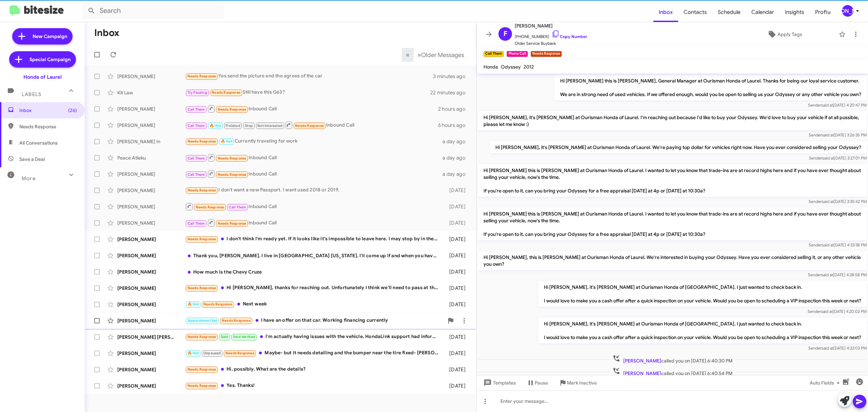 Image resolution: width=868 pixels, height=412 pixels. What do you see at coordinates (32, 159) in the screenshot?
I see `span: Save a Deal` at bounding box center [32, 159].